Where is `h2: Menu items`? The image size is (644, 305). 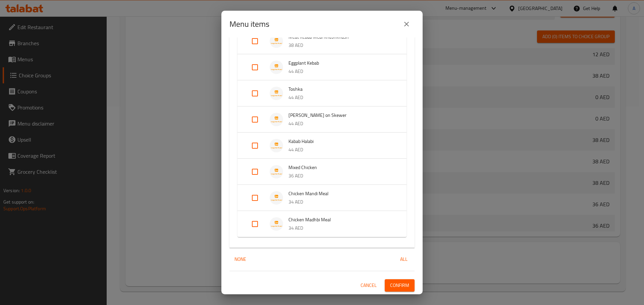 h2: Menu items is located at coordinates (249, 24).